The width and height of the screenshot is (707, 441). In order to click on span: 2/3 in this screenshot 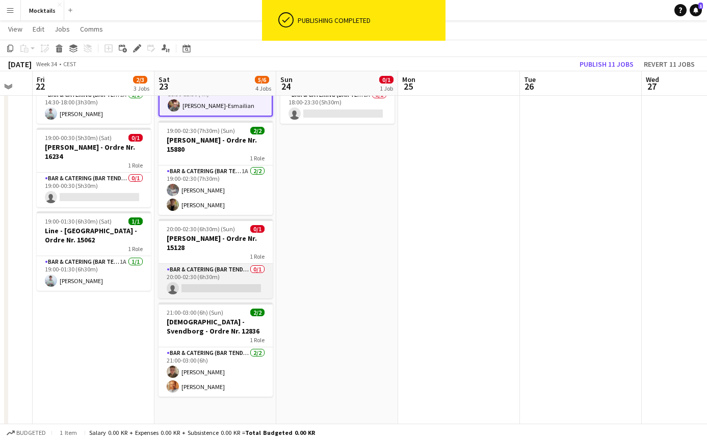, I will do `click(140, 79)`.